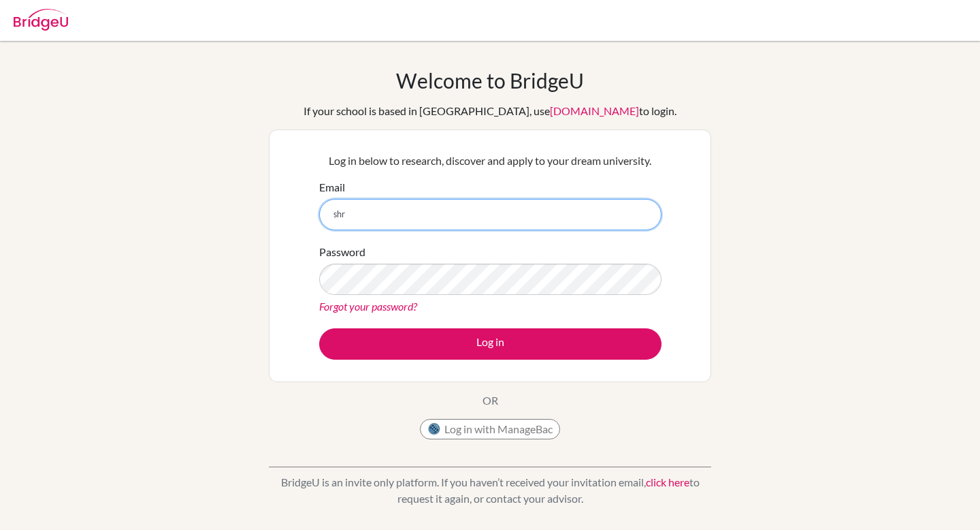  I want to click on button: Log in with ManageBac, so click(490, 429).